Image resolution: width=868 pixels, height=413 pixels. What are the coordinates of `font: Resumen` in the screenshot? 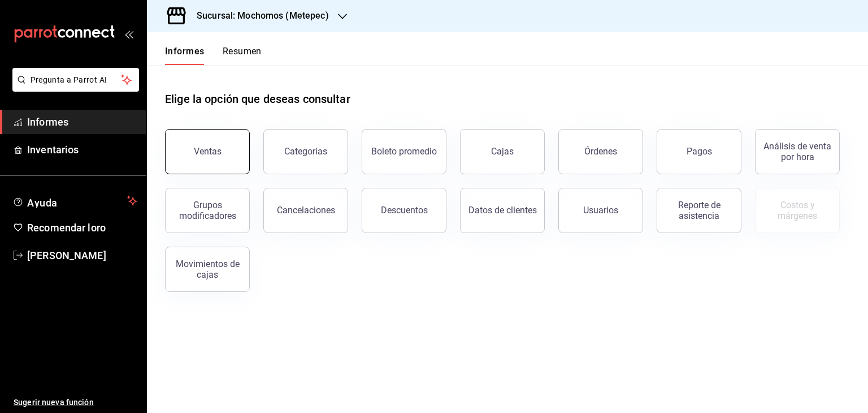 It's located at (242, 51).